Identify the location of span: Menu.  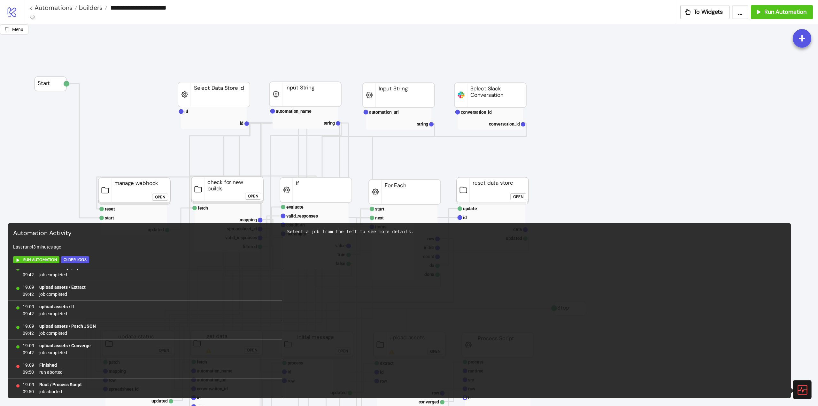
(18, 29).